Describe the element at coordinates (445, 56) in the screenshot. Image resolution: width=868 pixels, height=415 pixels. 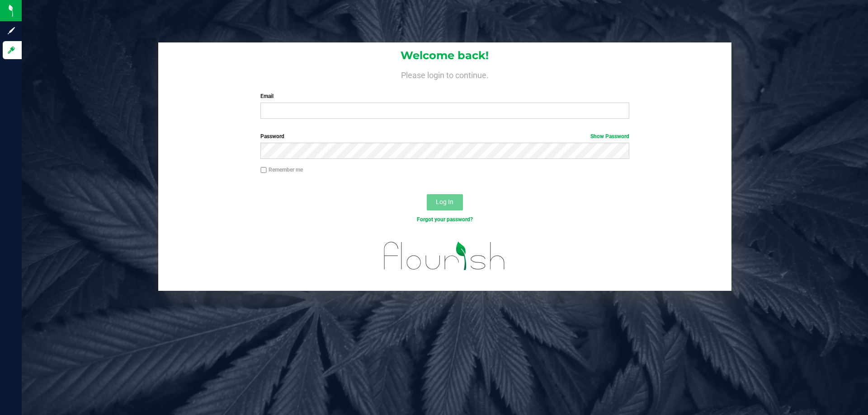
I see `h1: Welcome back!` at that location.